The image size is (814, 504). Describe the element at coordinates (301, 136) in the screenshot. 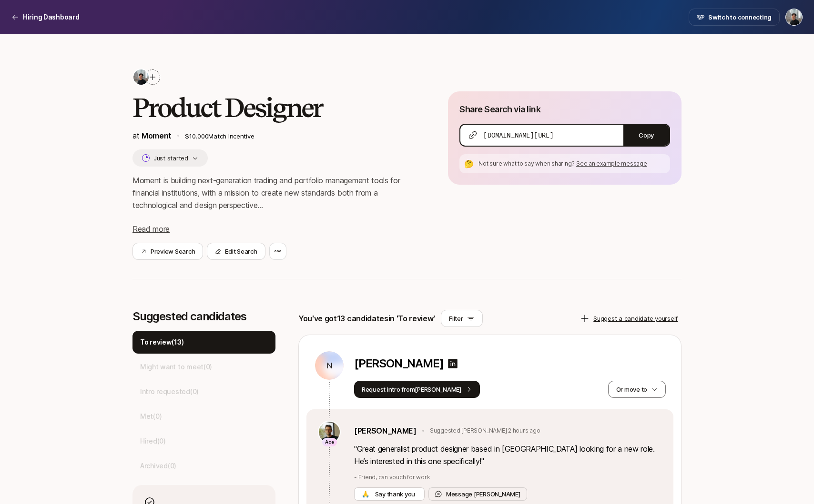

I see `p: $10,000 Match Incentive` at that location.